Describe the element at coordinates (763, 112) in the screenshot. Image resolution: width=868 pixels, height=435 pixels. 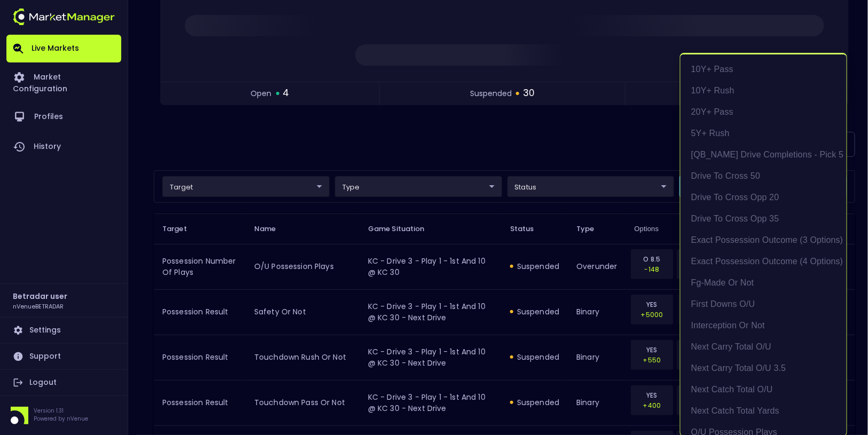
I see `li: 20Y+ Pass` at that location.